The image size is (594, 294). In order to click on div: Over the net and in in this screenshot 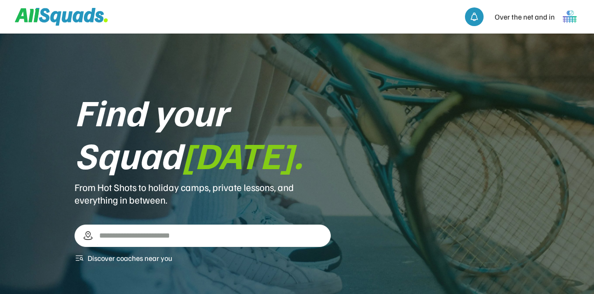, I will do `click(524, 17)`.